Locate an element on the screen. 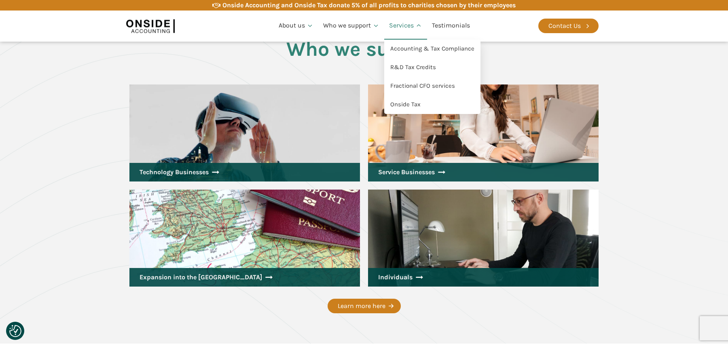 The height and width of the screenshot is (346, 728). a: Technology Businesses is located at coordinates (245, 172).